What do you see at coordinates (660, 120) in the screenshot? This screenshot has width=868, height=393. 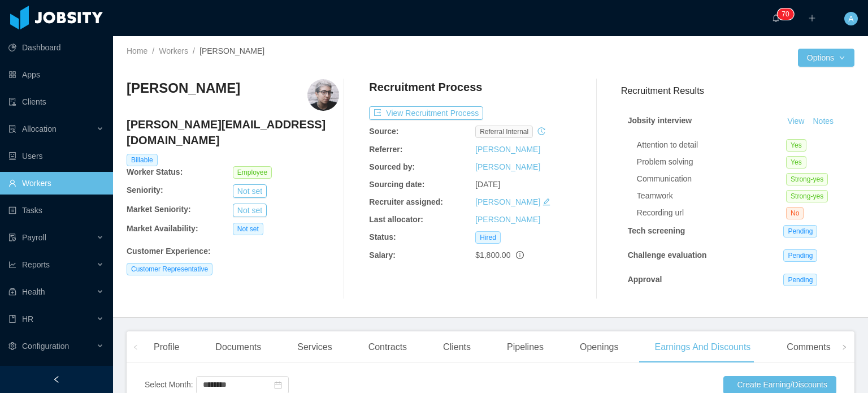 I see `strong: Jobsity interview` at bounding box center [660, 120].